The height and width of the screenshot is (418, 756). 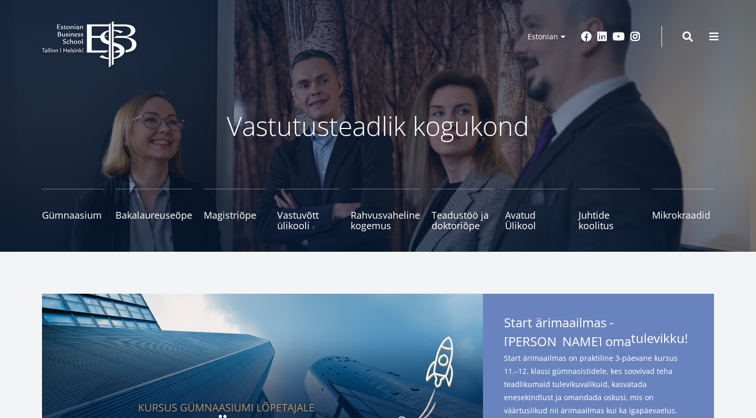 What do you see at coordinates (599, 384) in the screenshot?
I see `span: Start ärimaailmas on praktiline 3-päevane kursus 11.–12. klassi gümnasistidele, kes soovivad teha...` at bounding box center [599, 384].